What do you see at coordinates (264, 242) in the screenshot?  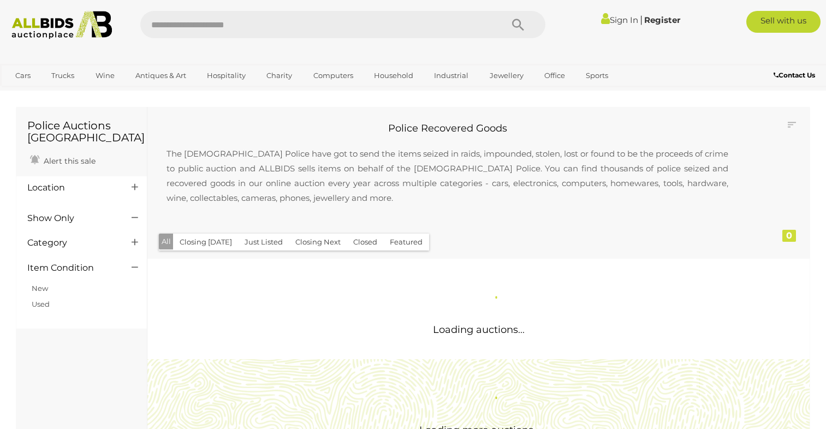 I see `button: Just Listed` at bounding box center [264, 242].